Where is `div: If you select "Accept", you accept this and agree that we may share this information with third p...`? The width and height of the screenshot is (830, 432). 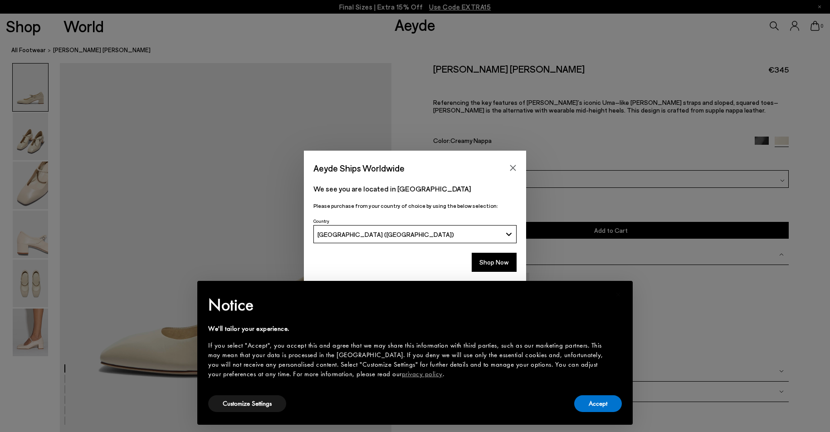 div: If you select "Accept", you accept this and agree that we may share this information with third p... is located at coordinates (408, 360).